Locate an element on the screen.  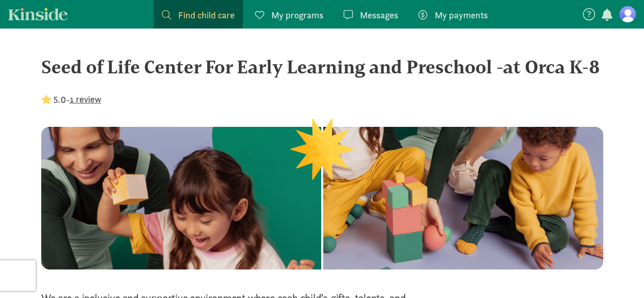
a: Kinside is located at coordinates (38, 14).